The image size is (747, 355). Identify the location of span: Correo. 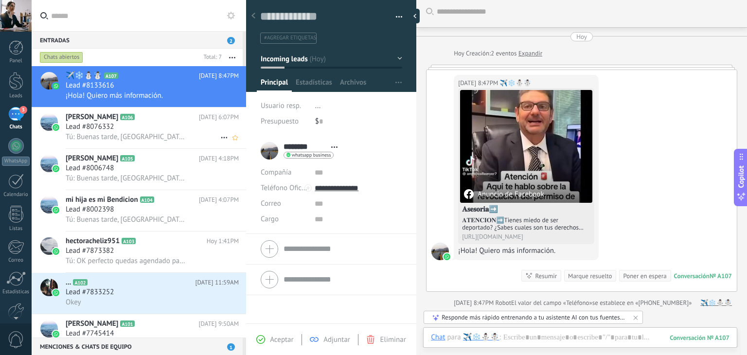
(271, 203).